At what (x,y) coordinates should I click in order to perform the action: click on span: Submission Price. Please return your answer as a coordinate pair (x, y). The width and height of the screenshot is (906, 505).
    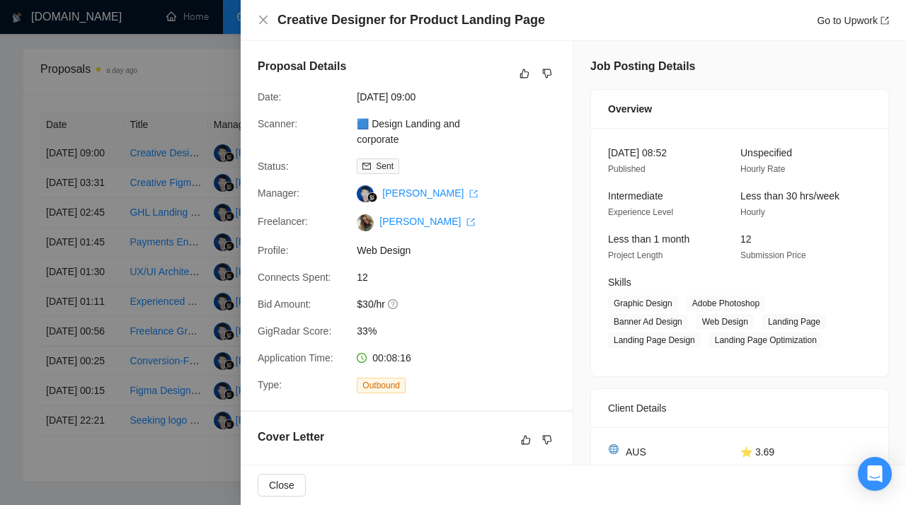
    Looking at the image, I should click on (773, 255).